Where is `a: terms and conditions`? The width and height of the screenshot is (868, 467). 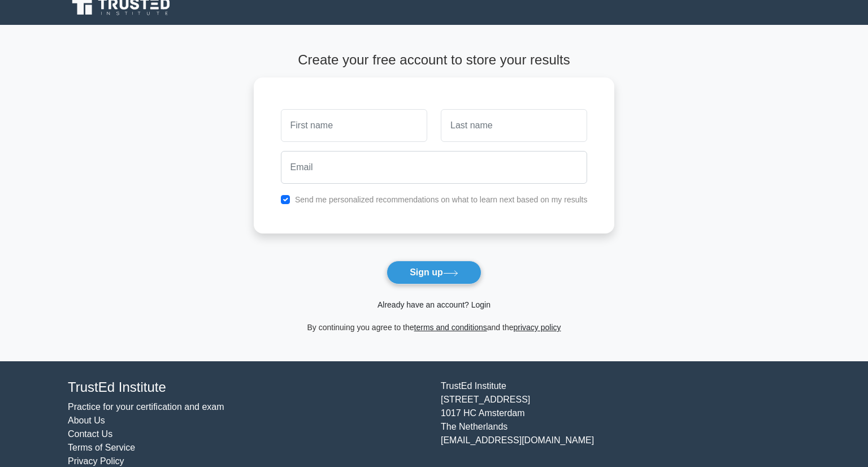 a: terms and conditions is located at coordinates (450, 327).